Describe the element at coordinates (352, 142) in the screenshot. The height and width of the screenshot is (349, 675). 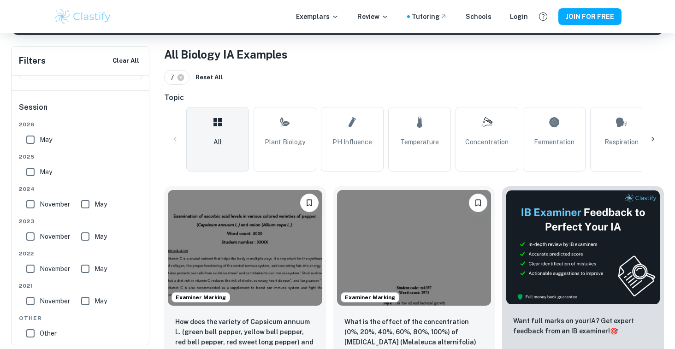
I see `span: pH Influence` at that location.